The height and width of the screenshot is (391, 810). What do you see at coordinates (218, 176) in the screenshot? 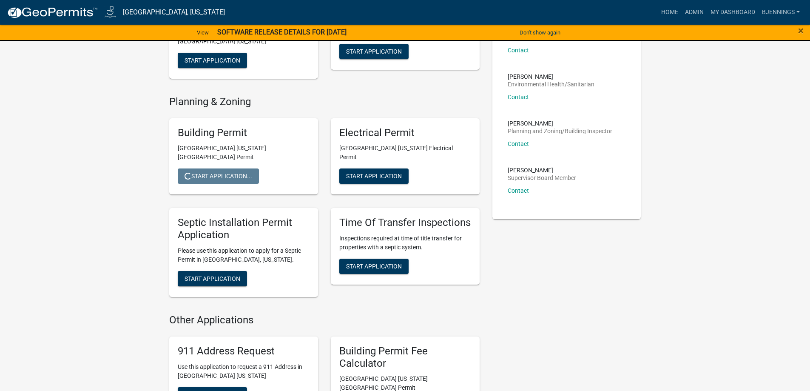
I see `button: Start Application...` at bounding box center [218, 176].